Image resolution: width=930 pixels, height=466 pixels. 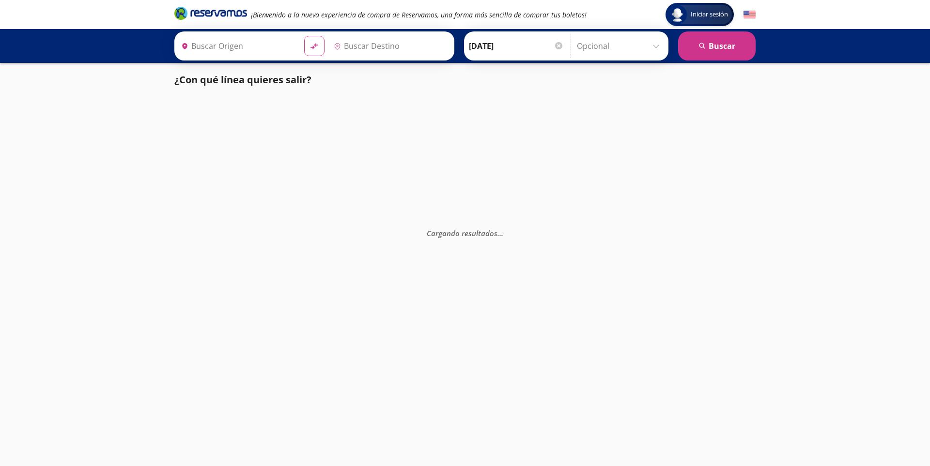 I want to click on em: ¡Bienvenido a la nueva experiencia de compra de Reservamos, una forma más sencilla de comprar tus..., so click(x=418, y=15).